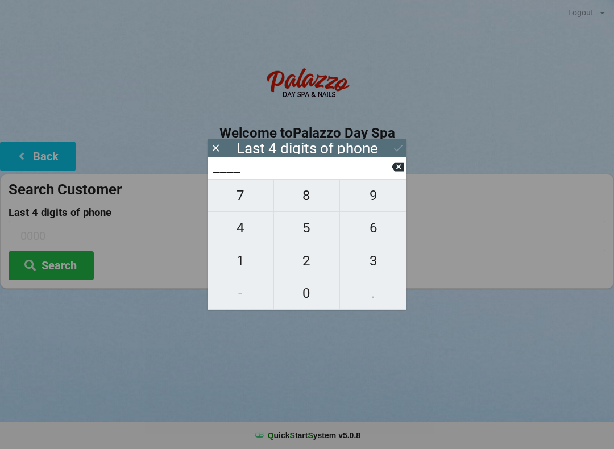 The width and height of the screenshot is (614, 449). Describe the element at coordinates (241, 261) in the screenshot. I see `button: 1` at that location.